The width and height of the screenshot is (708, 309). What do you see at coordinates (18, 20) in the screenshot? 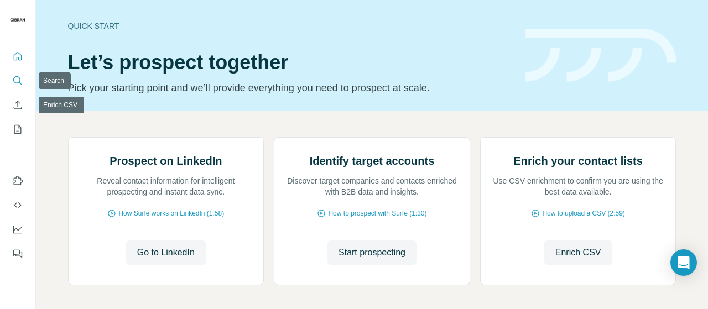
I see `img: Avatar` at bounding box center [18, 20].